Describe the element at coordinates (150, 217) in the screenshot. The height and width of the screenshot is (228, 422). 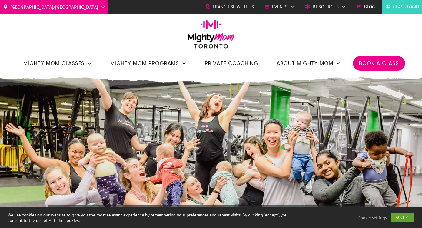
I see `div: We use cookies on our website to give you the most relevant experience by remembering your prefer...` at that location.